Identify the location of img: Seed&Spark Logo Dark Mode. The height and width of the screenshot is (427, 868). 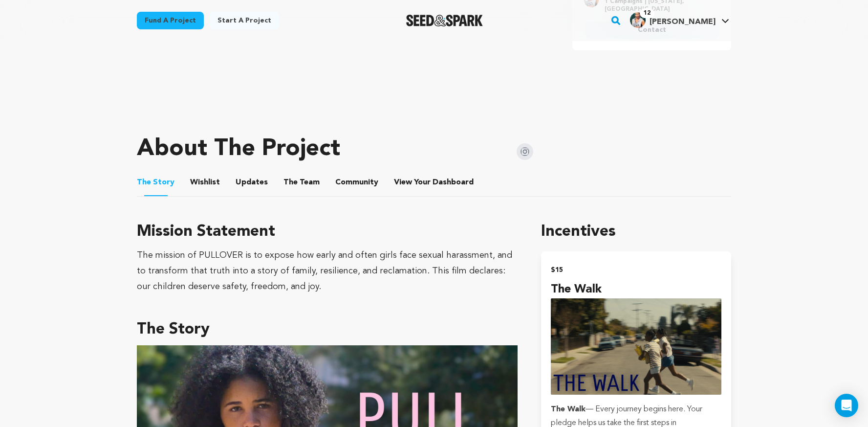
(444, 20).